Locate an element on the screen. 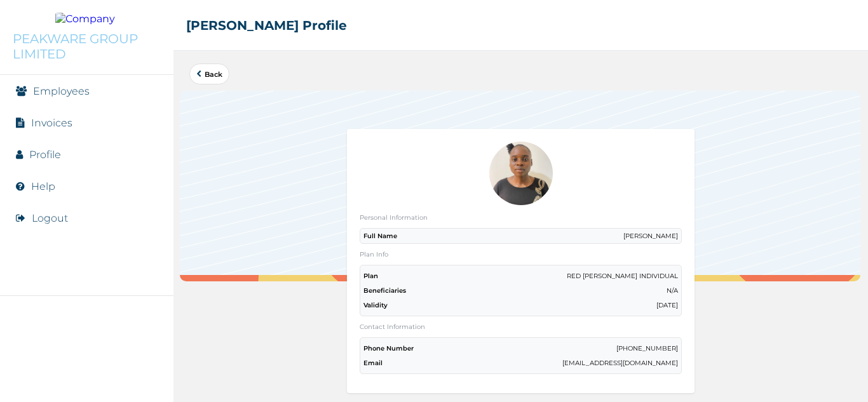  a: Invoices is located at coordinates (51, 123).